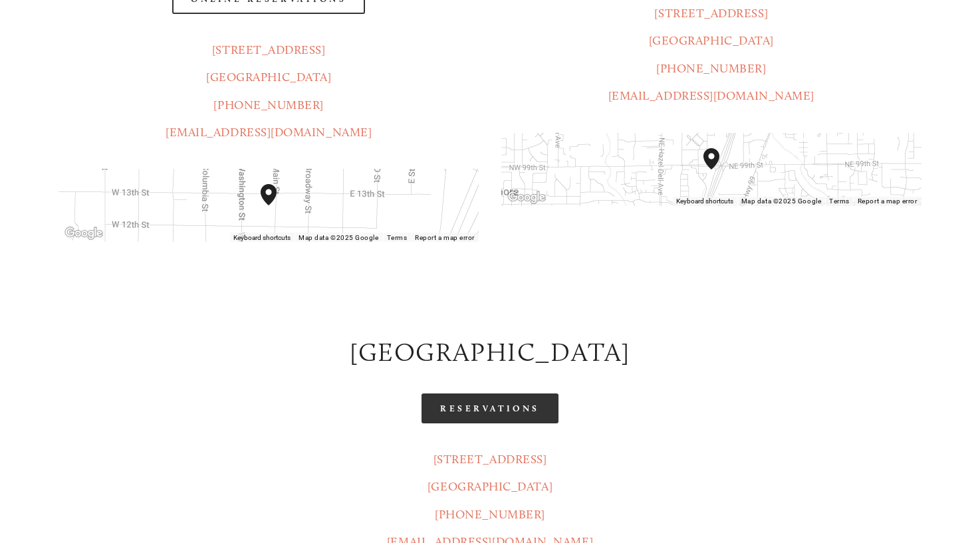 This screenshot has width=980, height=543. Describe the element at coordinates (719, 169) in the screenshot. I see `div: Amaro's Table 816 Northeast 98th Circle Vancouver, WA, 98665, United States` at that location.